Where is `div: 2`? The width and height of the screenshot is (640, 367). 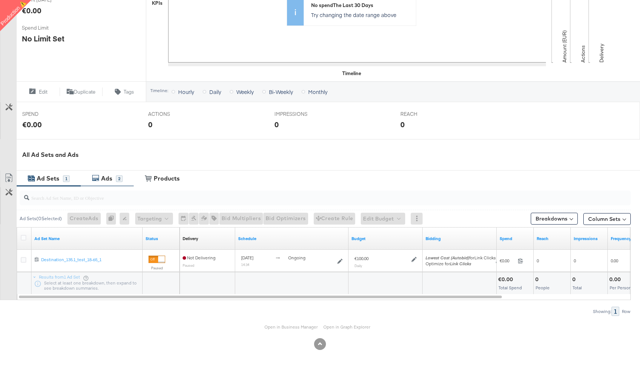 div: 2 is located at coordinates (119, 179).